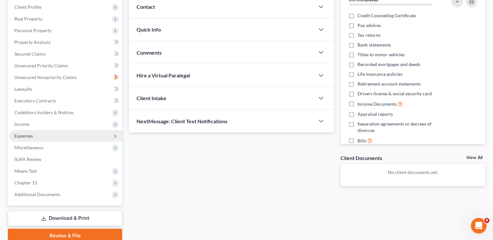  I want to click on div: Client Documents, so click(361, 158).